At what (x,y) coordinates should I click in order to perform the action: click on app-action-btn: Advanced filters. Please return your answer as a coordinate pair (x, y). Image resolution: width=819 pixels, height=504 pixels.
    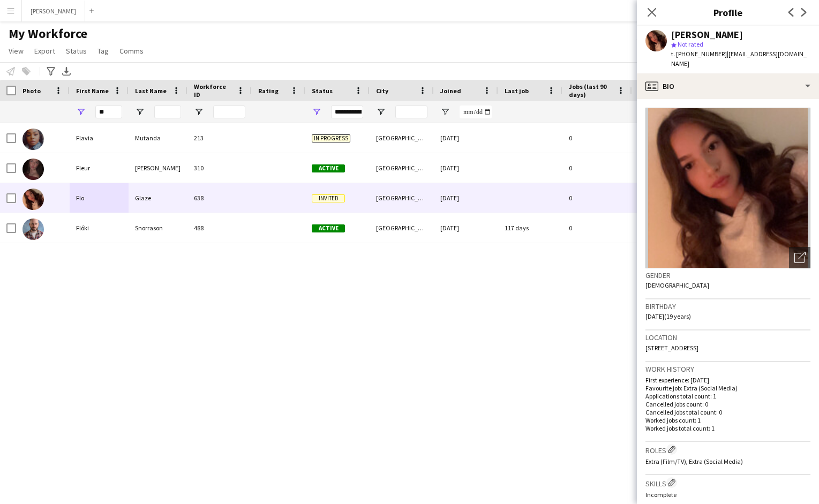
    Looking at the image, I should click on (51, 71).